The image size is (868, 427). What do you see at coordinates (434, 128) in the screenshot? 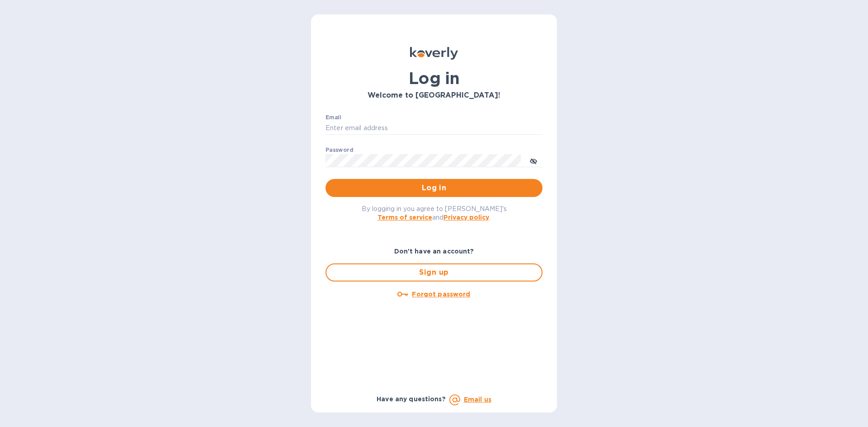
I see `input: Enter email address` at bounding box center [434, 128].